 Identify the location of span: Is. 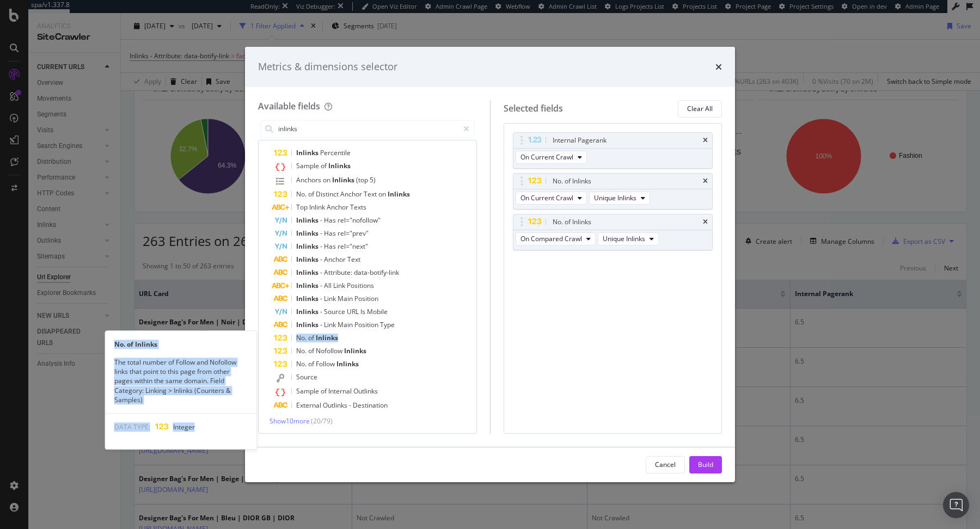
(364, 311).